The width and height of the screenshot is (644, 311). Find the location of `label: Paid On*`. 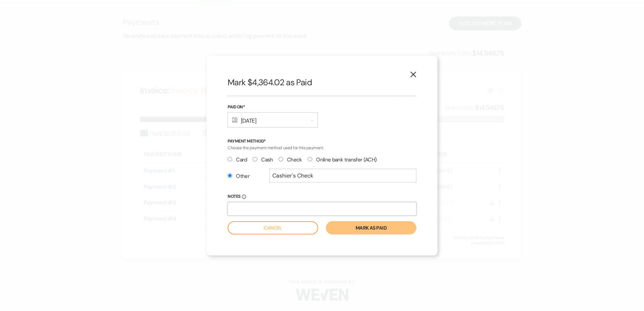

label: Paid On* is located at coordinates (273, 107).